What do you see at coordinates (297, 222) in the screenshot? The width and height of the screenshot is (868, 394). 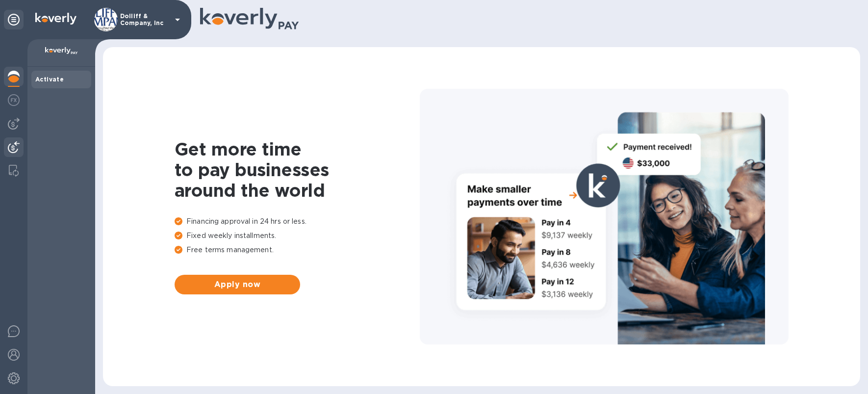 I see `p: Financing approval in 24 hrs or less.` at bounding box center [297, 222].